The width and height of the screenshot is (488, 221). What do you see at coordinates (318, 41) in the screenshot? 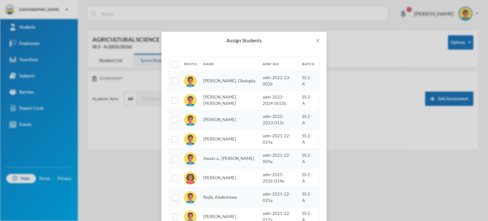
I see `button: Close` at bounding box center [318, 41].